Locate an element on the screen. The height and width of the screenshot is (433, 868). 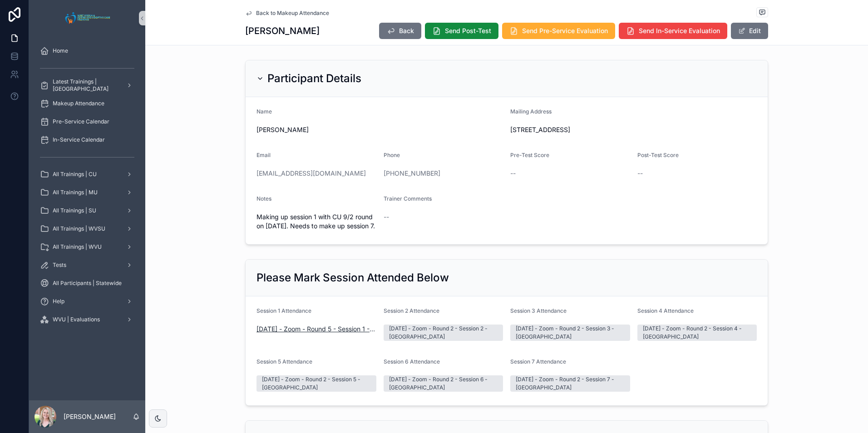
a: In-Service Calendar is located at coordinates (87, 140).